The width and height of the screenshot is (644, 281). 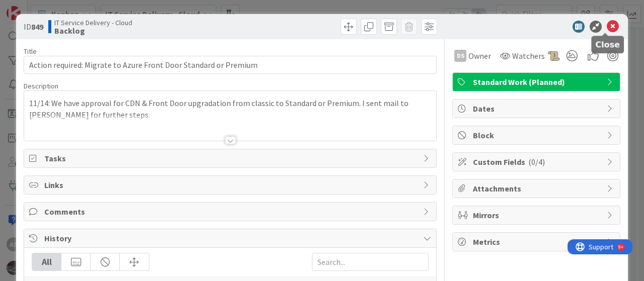 What do you see at coordinates (33, 27) in the screenshot?
I see `span: ID` at bounding box center [33, 27].